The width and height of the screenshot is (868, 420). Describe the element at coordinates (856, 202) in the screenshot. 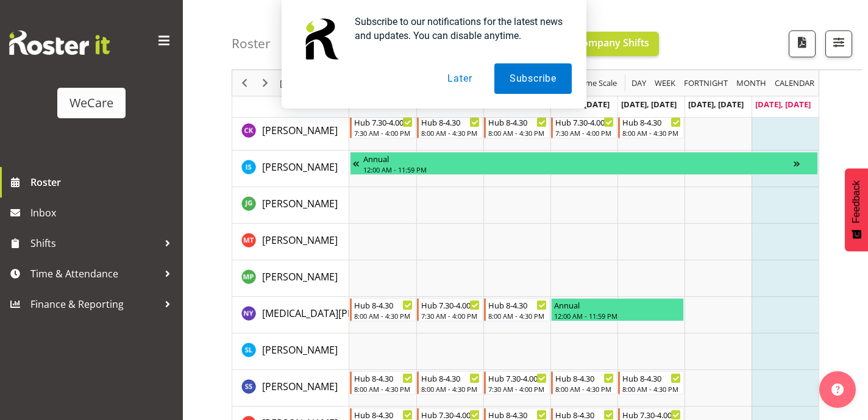

I see `span: Feedback` at that location.